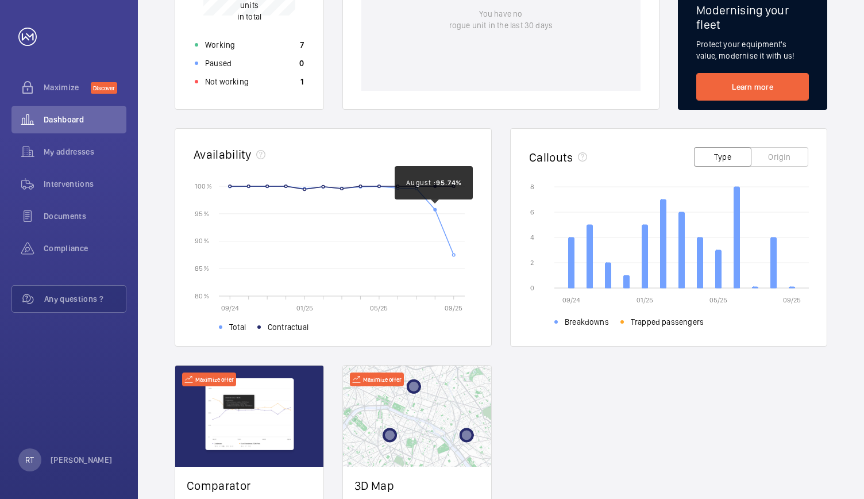 Image resolution: width=864 pixels, height=499 pixels. What do you see at coordinates (85, 184) in the screenshot?
I see `span: Interventions` at bounding box center [85, 184].